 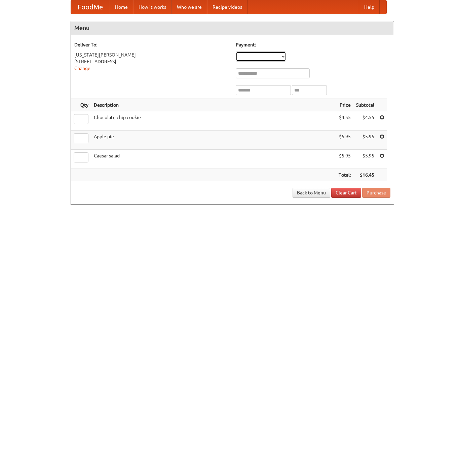 What do you see at coordinates (376, 193) in the screenshot?
I see `button: Purchase` at bounding box center [376, 193].